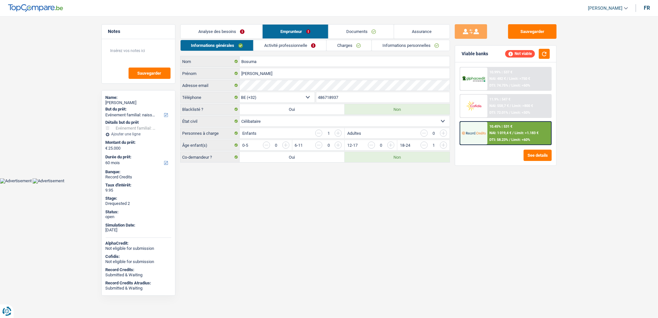  Describe the element at coordinates (138, 198) in the screenshot. I see `div: Stage:` at that location.